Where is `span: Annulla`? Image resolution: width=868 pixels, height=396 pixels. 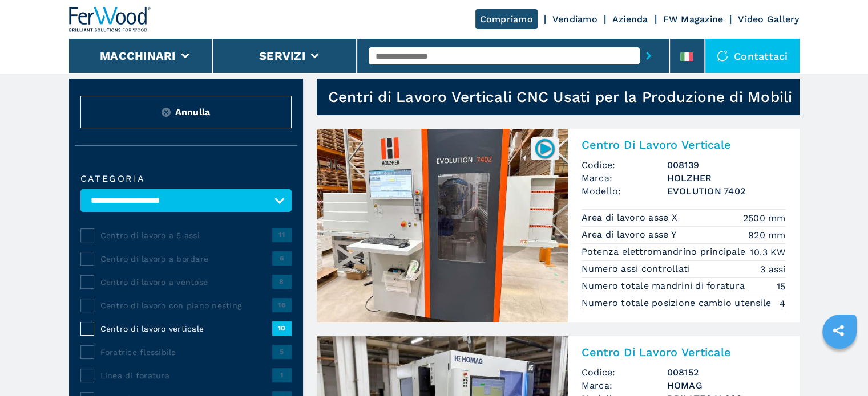 span: Annulla is located at coordinates (193, 112).